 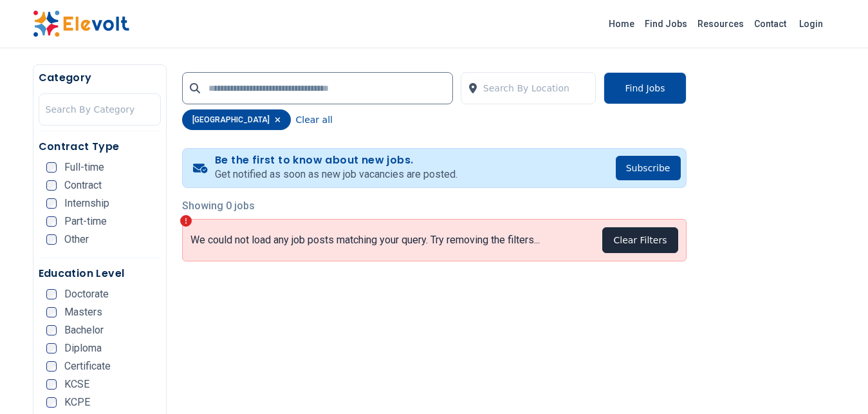 I want to click on input: Certificate, so click(x=51, y=367).